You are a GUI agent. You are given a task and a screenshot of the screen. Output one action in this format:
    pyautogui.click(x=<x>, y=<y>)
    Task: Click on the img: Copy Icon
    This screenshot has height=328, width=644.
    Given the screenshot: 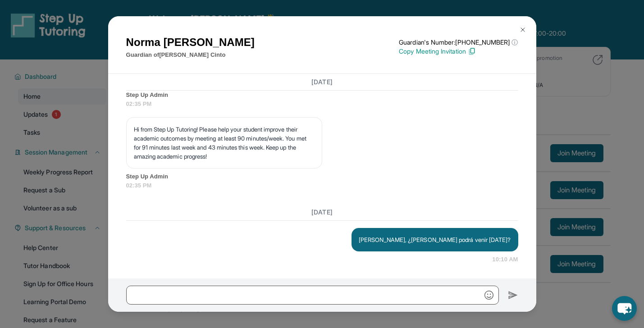 What is the action you would take?
    pyautogui.click(x=472, y=51)
    